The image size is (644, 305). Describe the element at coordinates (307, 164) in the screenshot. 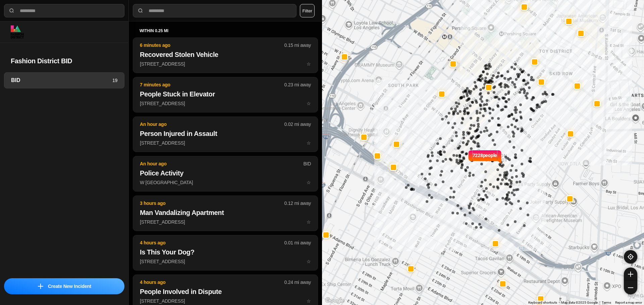

I see `p: BID` at that location.